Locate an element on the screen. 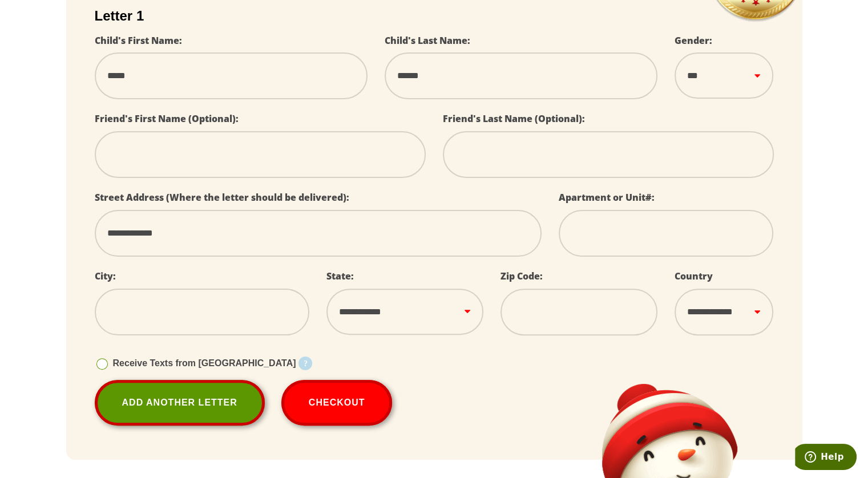 The height and width of the screenshot is (478, 868). label: Friend's First Name (Optional): is located at coordinates (166, 119).